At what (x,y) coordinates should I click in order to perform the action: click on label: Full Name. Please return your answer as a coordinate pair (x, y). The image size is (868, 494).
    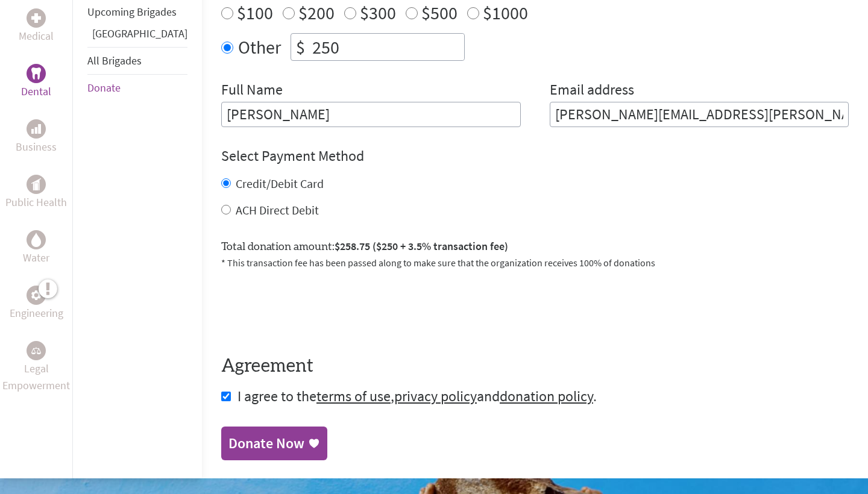
    Looking at the image, I should click on (252, 91).